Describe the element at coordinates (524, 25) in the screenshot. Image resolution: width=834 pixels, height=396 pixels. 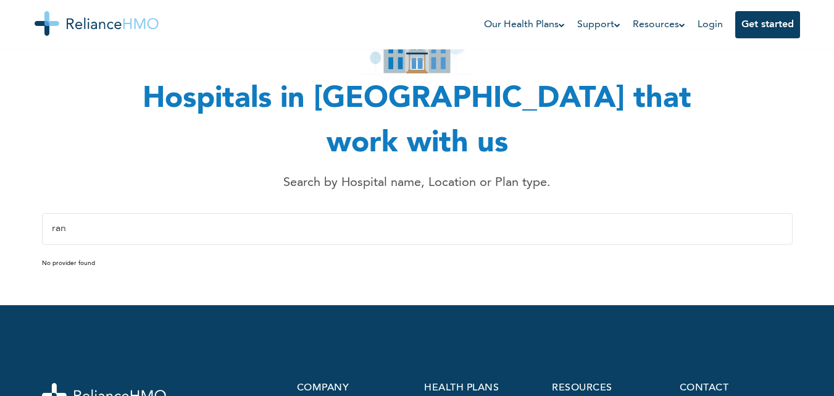
I see `a: Our Health Plans` at that location.